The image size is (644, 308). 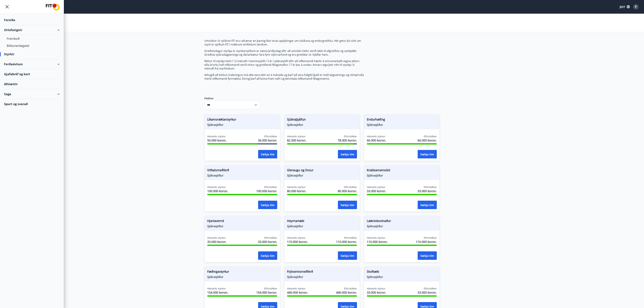 I want to click on font: Sjúkraþjálfun, so click(x=297, y=120).